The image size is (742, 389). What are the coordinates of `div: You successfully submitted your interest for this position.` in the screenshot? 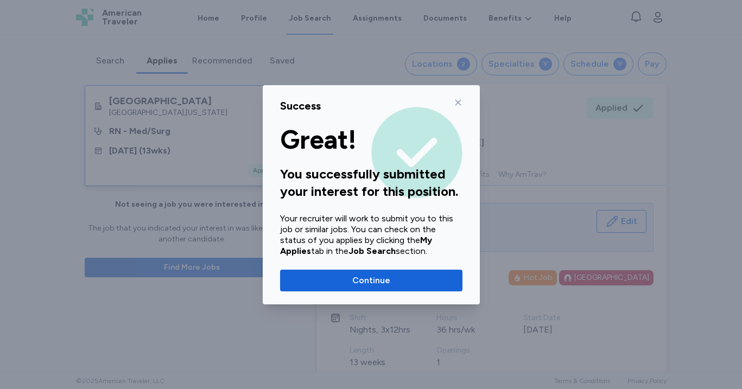 It's located at (371, 183).